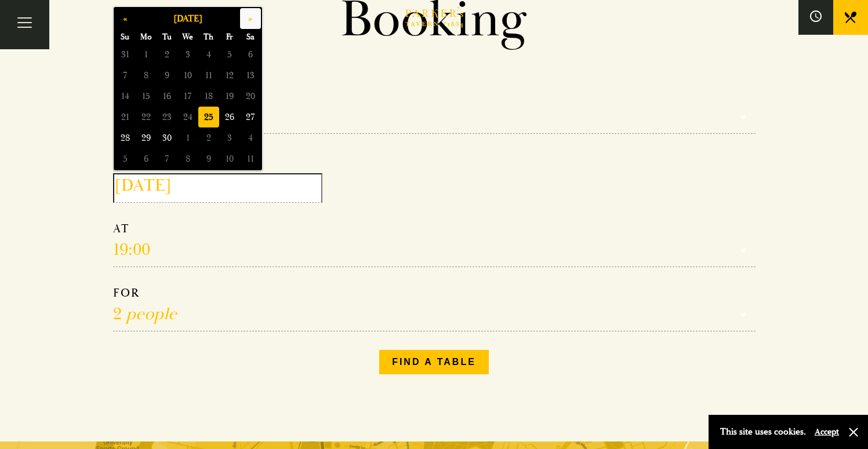 The height and width of the screenshot is (449, 868). What do you see at coordinates (251, 75) in the screenshot?
I see `span: 13` at bounding box center [251, 75].